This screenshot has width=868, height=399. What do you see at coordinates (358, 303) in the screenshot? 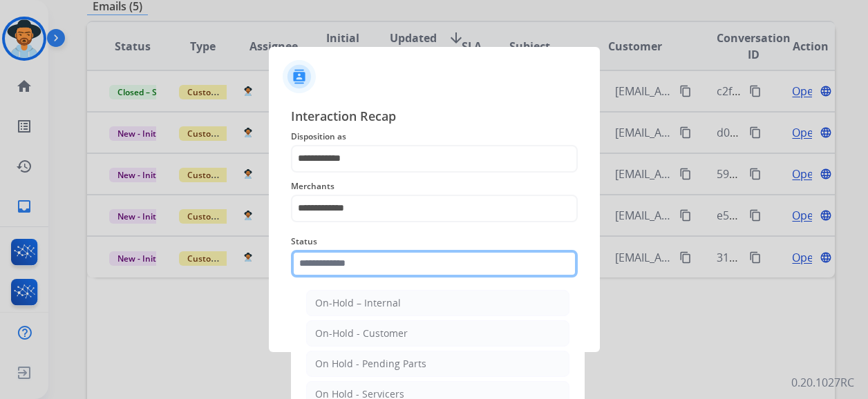
I see `div: On-Hold – Internal` at bounding box center [358, 303].